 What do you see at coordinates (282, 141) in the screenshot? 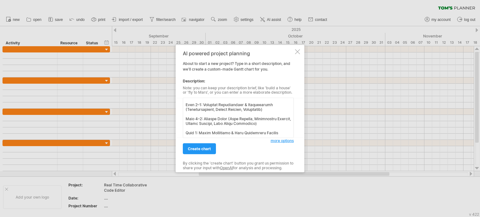
I see `a: more options` at bounding box center [282, 141].